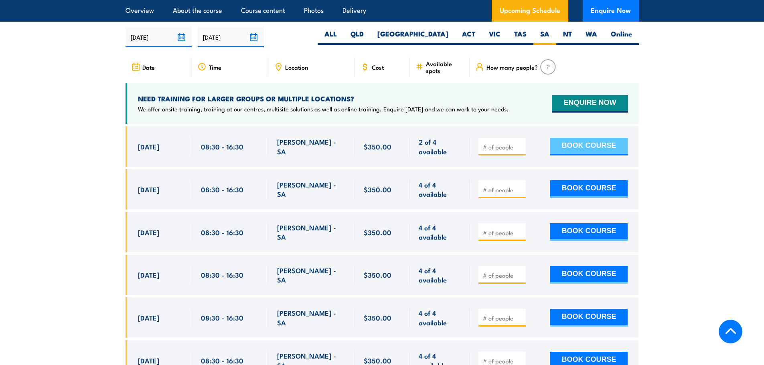  What do you see at coordinates (231, 37) in the screenshot?
I see `input: To date` at bounding box center [231, 37].